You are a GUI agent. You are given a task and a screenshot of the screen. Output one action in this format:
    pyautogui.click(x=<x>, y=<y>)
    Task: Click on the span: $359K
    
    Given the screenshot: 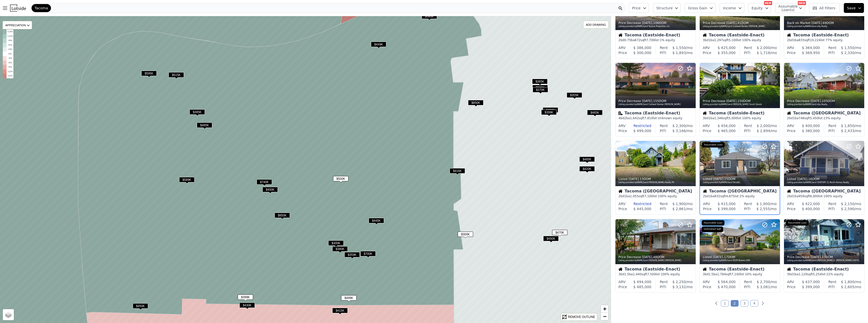 What is the action you would take?
    pyautogui.click(x=352, y=255)
    